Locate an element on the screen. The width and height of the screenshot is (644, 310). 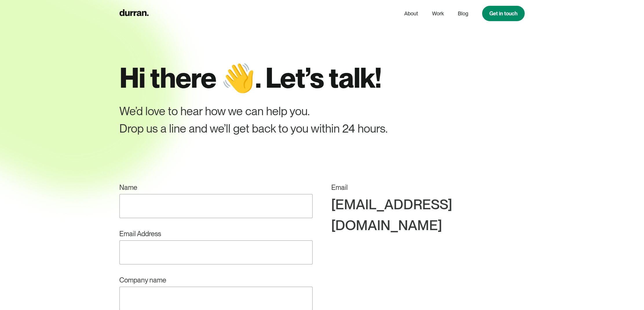
a: Work is located at coordinates (438, 14).